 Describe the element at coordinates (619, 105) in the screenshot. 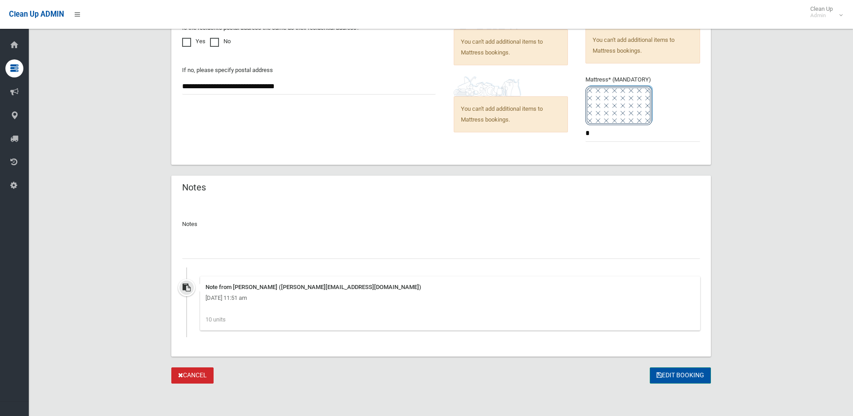

I see `img: e7408bece873d2c1783593a074e5cb2f.png` at that location.